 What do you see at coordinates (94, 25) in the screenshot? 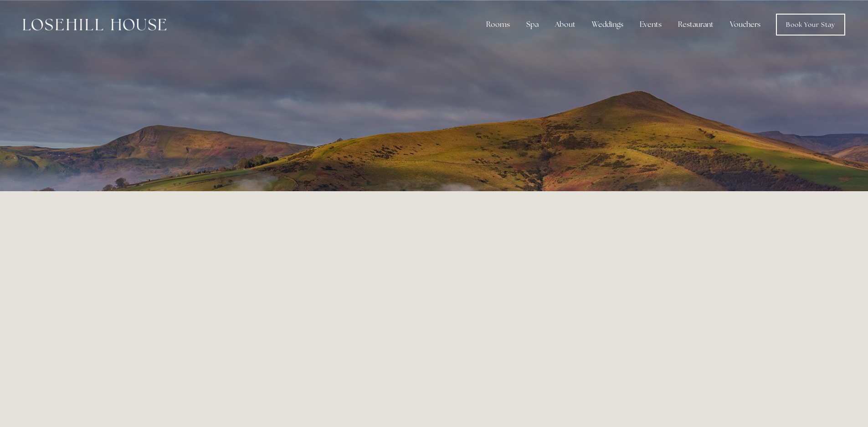
I see `img: Losehill House` at bounding box center [94, 25].